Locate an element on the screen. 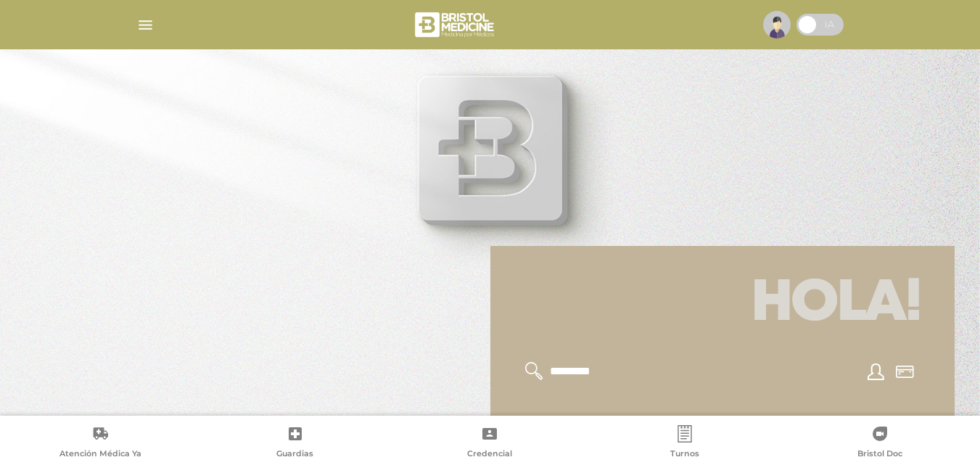  img: profile-placeholder.svg is located at coordinates (776, 25).